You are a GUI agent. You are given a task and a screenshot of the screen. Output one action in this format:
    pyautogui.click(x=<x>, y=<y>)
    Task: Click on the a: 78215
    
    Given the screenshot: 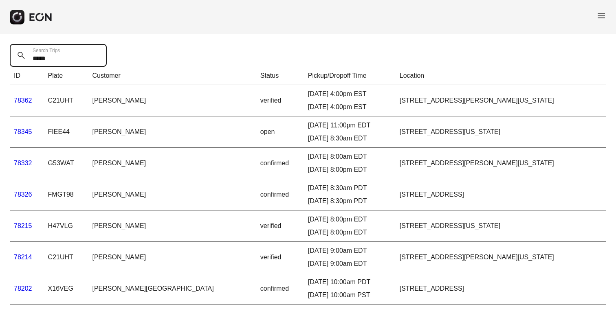 What is the action you would take?
    pyautogui.click(x=23, y=226)
    